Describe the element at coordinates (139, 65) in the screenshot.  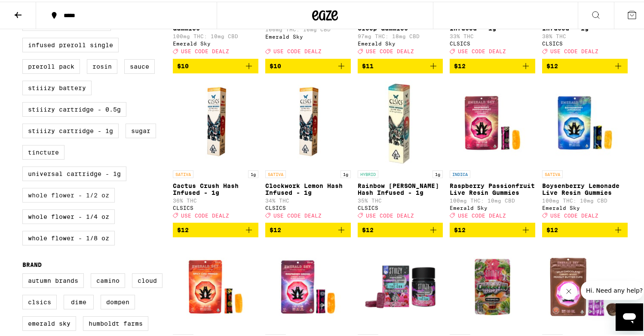
I see `label: Sauce` at that location.